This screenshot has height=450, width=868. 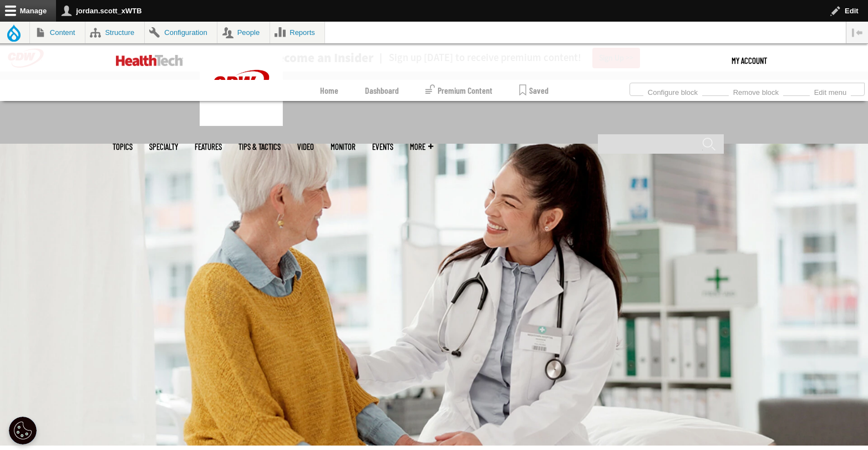 What do you see at coordinates (23, 430) in the screenshot?
I see `button: Open Preferences` at bounding box center [23, 430].